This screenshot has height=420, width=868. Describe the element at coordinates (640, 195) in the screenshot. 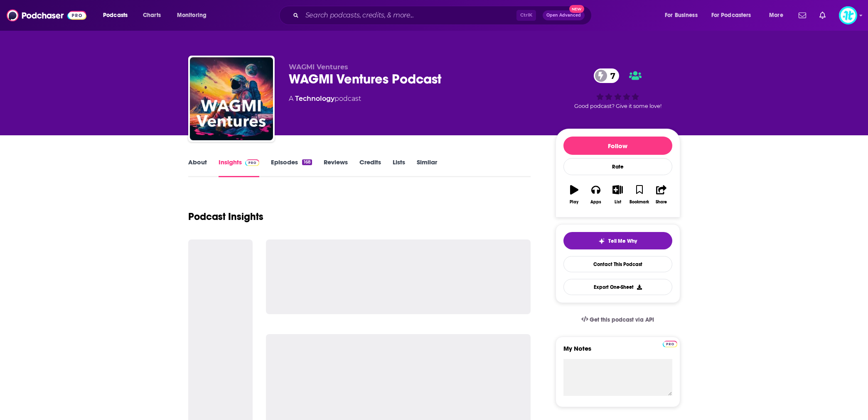

I see `button: Bookmark` at that location.